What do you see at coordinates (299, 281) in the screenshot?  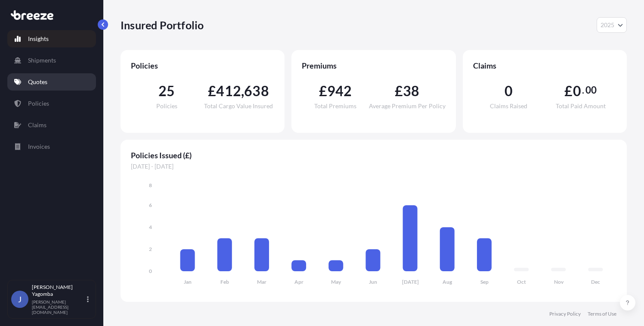 I see `tspan: Apr` at bounding box center [299, 281].